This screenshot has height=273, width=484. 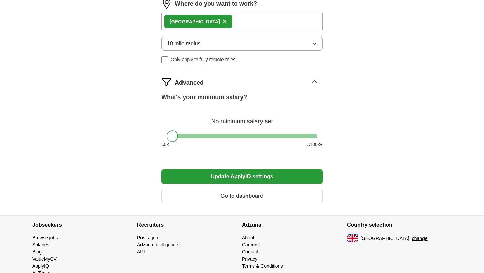 What do you see at coordinates (352, 238) in the screenshot?
I see `img: UK flag` at bounding box center [352, 238].